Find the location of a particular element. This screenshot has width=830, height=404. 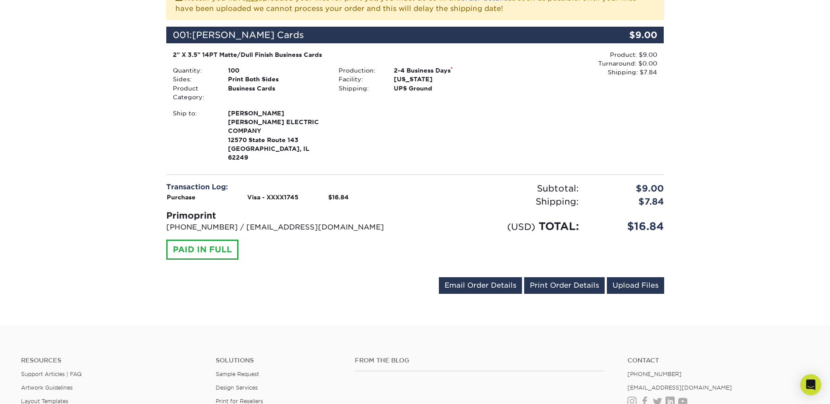

h4: From the Blog is located at coordinates (479, 361).